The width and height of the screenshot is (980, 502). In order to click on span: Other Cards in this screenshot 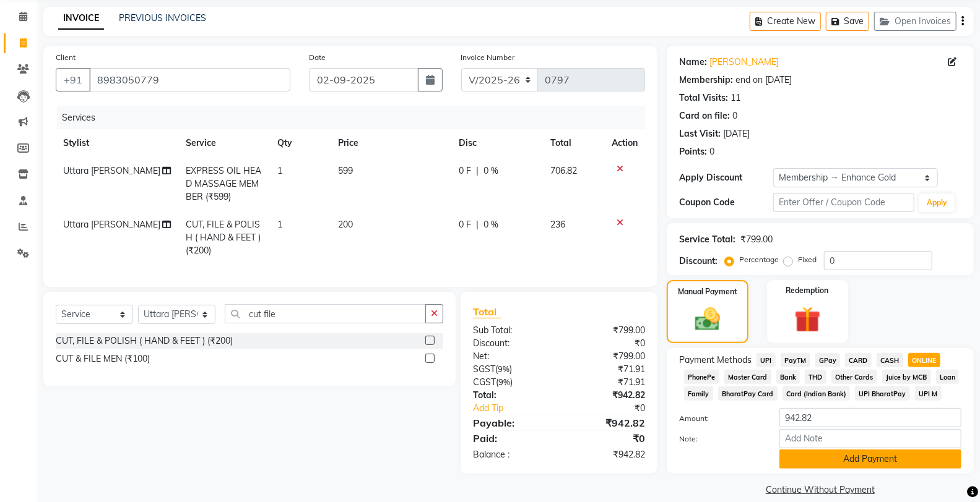, I will do `click(854, 377)`.